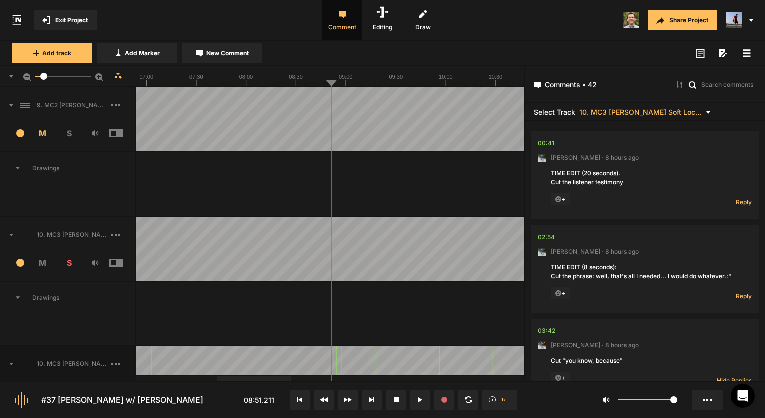 The width and height of the screenshot is (765, 418). What do you see at coordinates (196, 77) in the screenshot?
I see `text: 07:30` at bounding box center [196, 77].